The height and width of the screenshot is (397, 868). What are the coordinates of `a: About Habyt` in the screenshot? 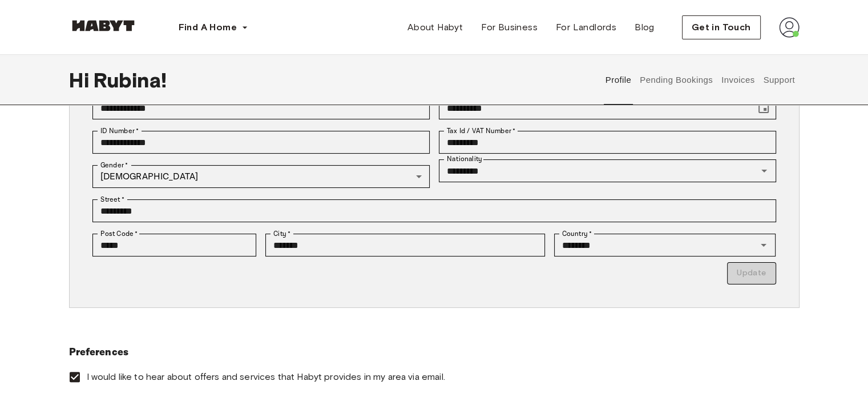 It's located at (435, 27).